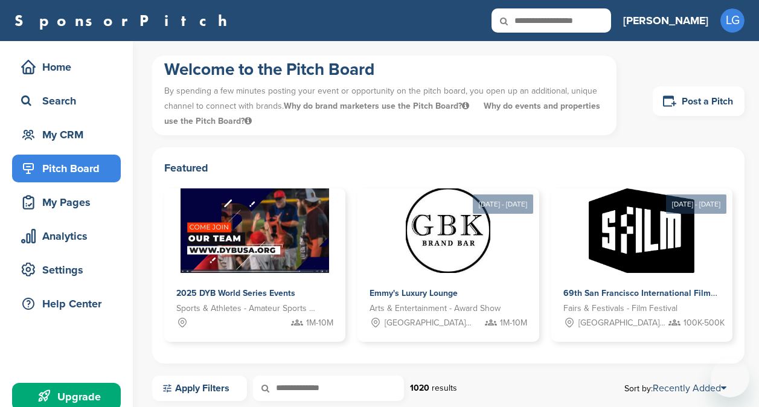 The height and width of the screenshot is (407, 759). What do you see at coordinates (620, 309) in the screenshot?
I see `span: Fairs & Festivals - Film Festival` at bounding box center [620, 309].